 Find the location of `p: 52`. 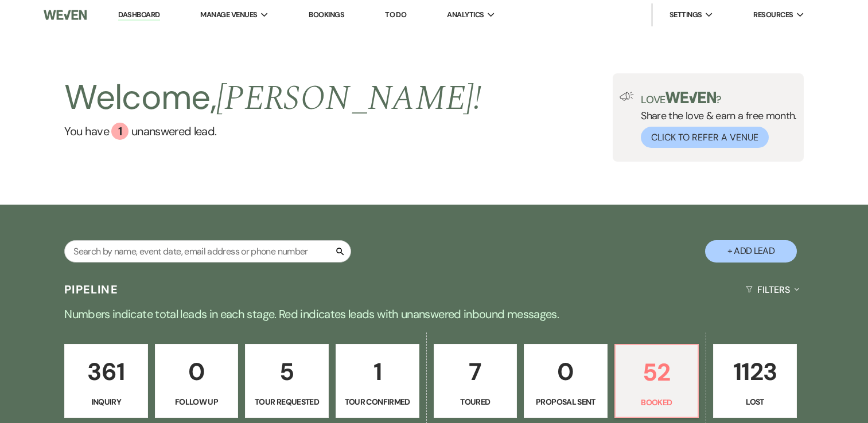

p: 52 is located at coordinates (656, 372).